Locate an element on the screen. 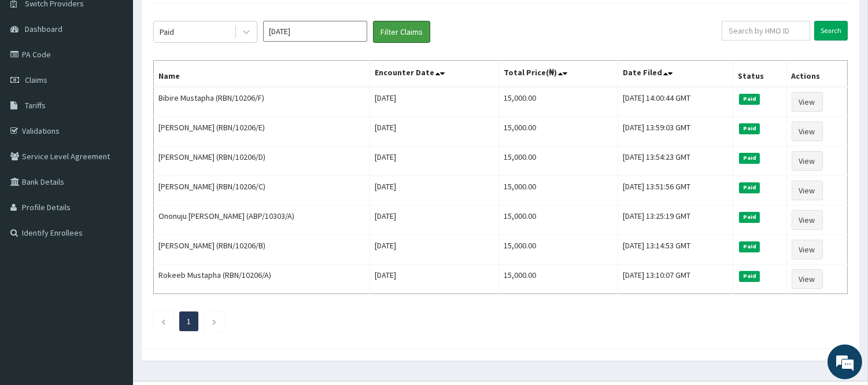  td: Bibire Mustapha (RBN/10206/F) is located at coordinates (262, 101).